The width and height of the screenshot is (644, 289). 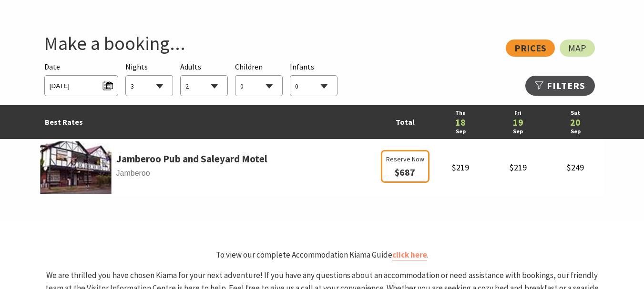 What do you see at coordinates (518, 113) in the screenshot?
I see `a: Fri` at bounding box center [518, 113].